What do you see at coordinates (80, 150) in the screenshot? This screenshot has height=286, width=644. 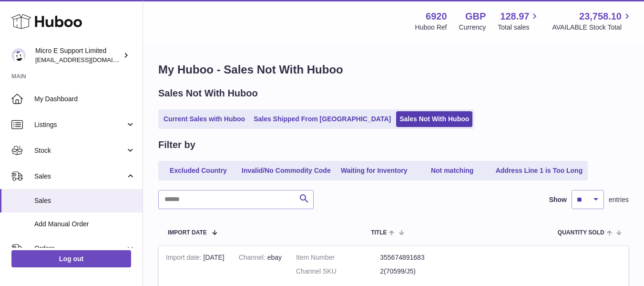 I see `span: Stock` at bounding box center [80, 150].